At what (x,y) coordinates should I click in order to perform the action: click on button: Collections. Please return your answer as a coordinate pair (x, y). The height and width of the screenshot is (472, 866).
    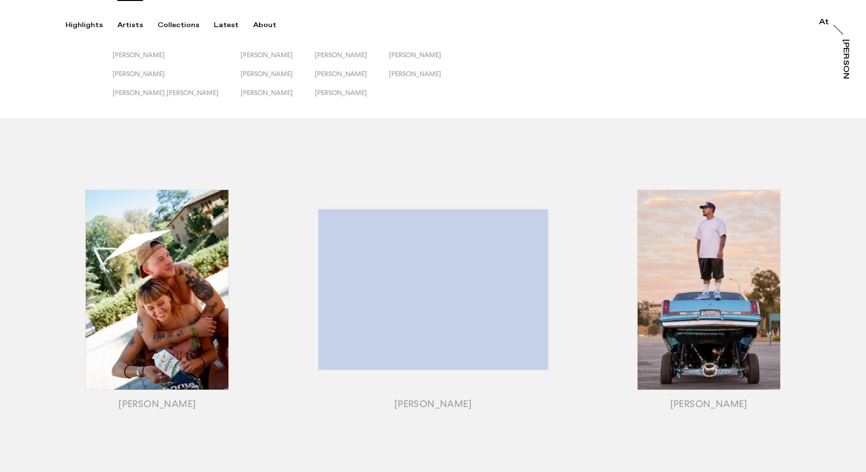
    Looking at the image, I should click on (186, 25).